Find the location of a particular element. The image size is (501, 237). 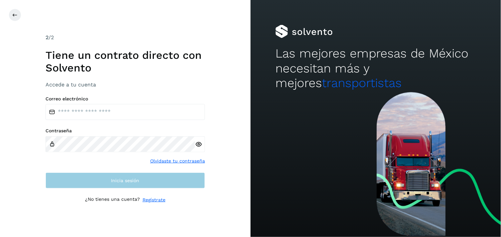

label: Contraseña is located at coordinates (125, 130).